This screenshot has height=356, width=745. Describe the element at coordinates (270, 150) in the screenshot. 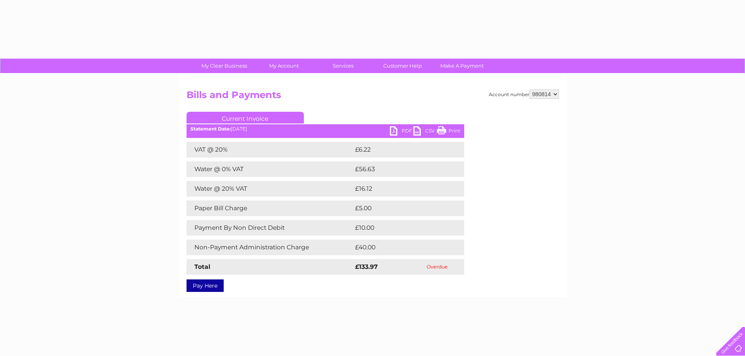

I see `td: VAT @ 20%` at that location.